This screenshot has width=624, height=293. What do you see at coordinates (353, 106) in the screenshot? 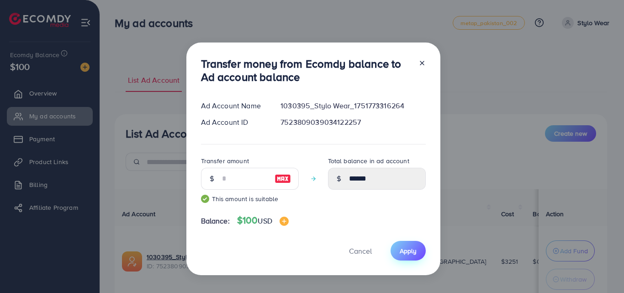
I see `div: 1030395_Stylo Wear_1751773316264` at bounding box center [353, 106].